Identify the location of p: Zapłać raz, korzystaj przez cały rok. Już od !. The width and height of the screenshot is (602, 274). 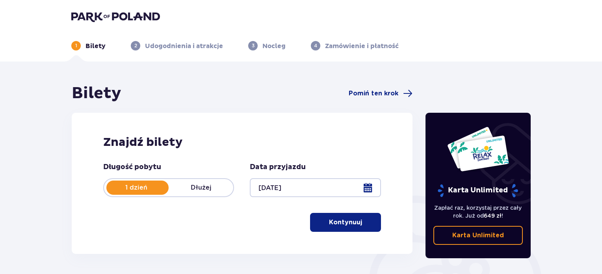
(478, 212).